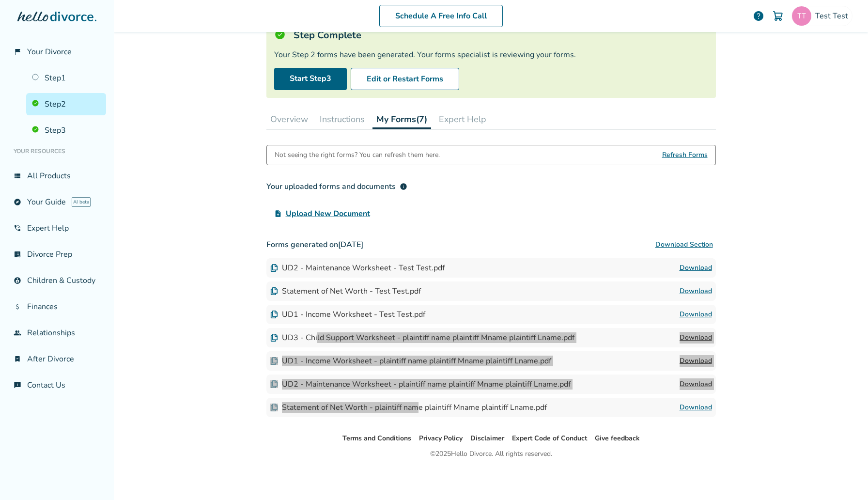 The width and height of the screenshot is (868, 500). What do you see at coordinates (17, 307) in the screenshot?
I see `span: attach_money` at bounding box center [17, 307].